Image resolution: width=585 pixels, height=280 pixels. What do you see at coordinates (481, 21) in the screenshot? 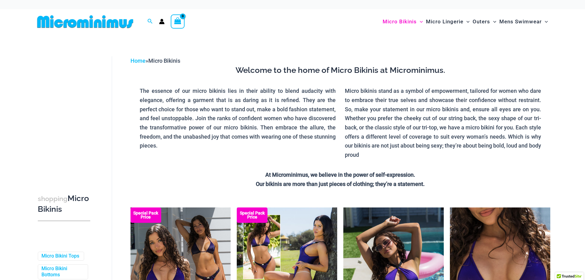
I see `span: Outers` at bounding box center [481, 21].